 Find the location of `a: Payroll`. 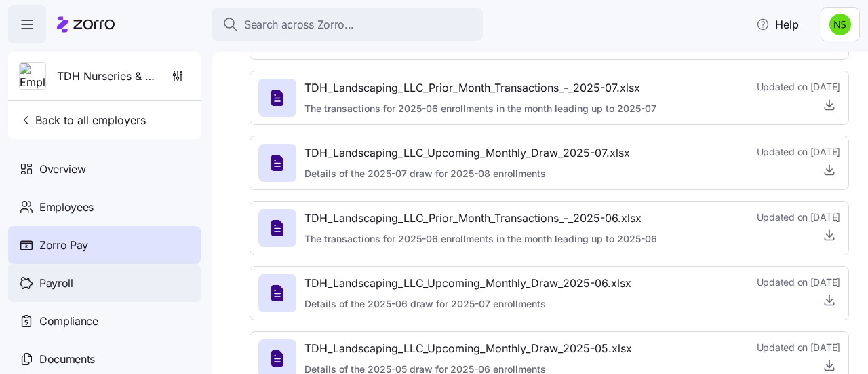

a: Payroll is located at coordinates (104, 282).